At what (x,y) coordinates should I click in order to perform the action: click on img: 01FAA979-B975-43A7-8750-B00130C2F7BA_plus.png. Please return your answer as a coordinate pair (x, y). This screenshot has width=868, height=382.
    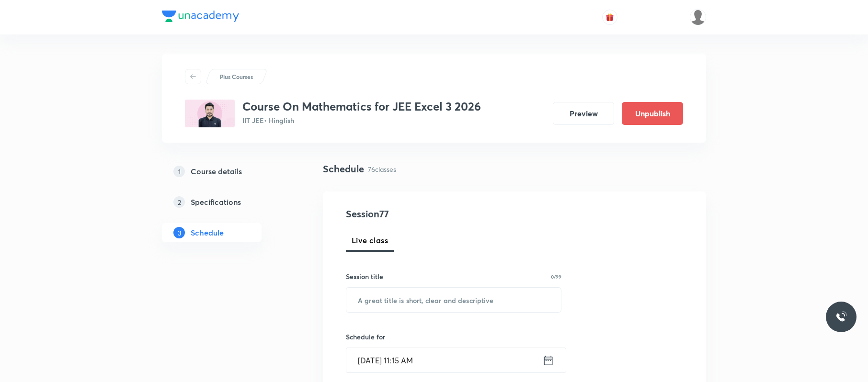
    Looking at the image, I should click on (210, 114).